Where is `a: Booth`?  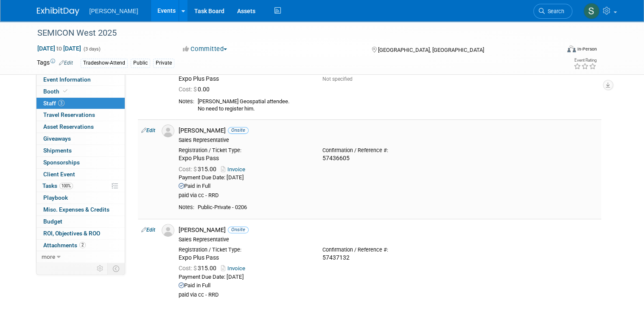 a: Booth is located at coordinates (81, 91).